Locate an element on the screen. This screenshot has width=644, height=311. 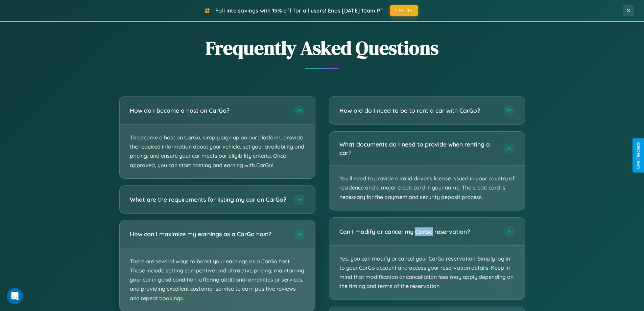
h3: How can I maximize my earnings as a CarGo host? is located at coordinates (208, 233).